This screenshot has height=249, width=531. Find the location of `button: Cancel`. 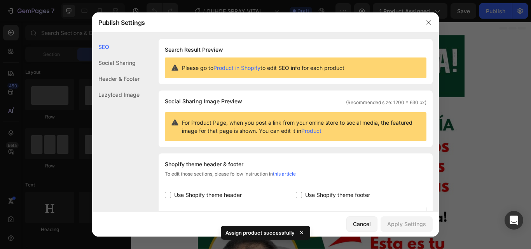

button: Cancel is located at coordinates (362, 224).